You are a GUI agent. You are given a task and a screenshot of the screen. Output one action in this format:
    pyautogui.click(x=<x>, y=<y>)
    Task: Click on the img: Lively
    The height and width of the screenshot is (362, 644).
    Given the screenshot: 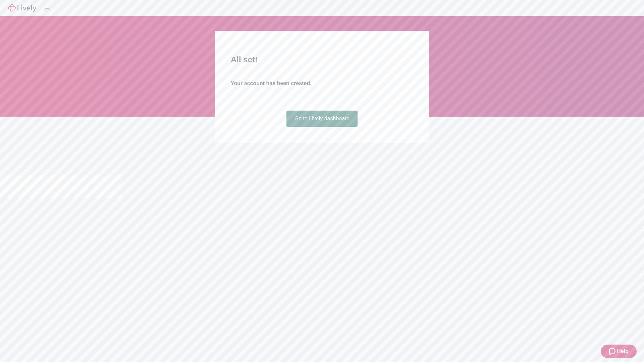 What is the action you would take?
    pyautogui.click(x=22, y=8)
    